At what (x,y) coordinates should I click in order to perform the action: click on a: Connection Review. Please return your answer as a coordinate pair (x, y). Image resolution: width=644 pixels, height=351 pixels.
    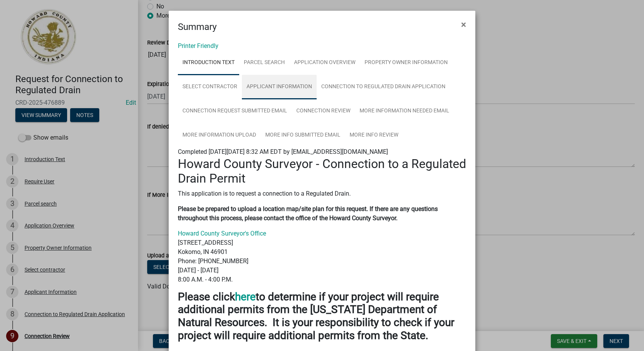
    Looking at the image, I should click on (323, 111).